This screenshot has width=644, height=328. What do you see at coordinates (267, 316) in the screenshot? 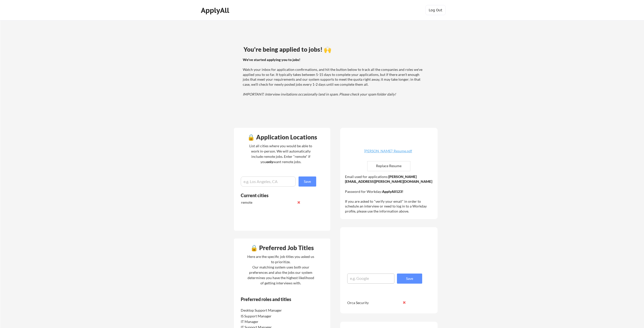
I see `div: IS Support Manager` at bounding box center [267, 316].